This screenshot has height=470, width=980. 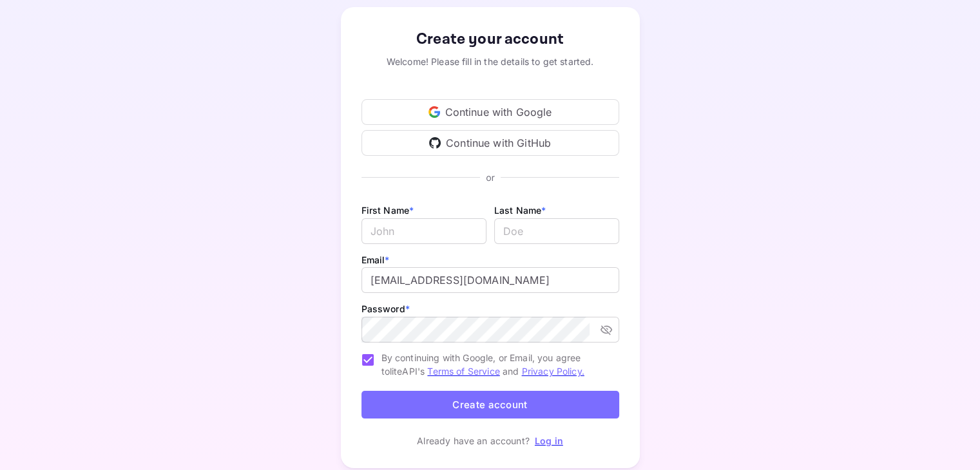 What do you see at coordinates (495, 364) in the screenshot?
I see `span: By continuing with Google, or Email, you agree to liteAPI's and` at bounding box center [495, 364].